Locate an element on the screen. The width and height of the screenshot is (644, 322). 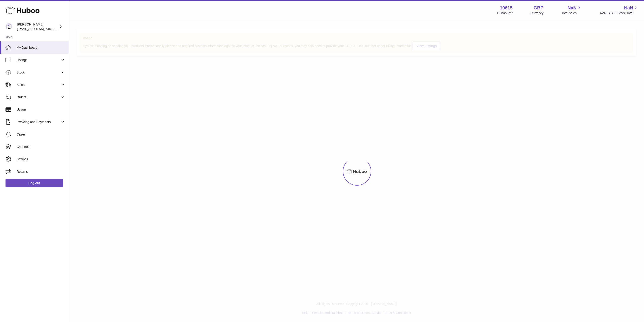
img: fulfillment@fable.com is located at coordinates (9, 27).